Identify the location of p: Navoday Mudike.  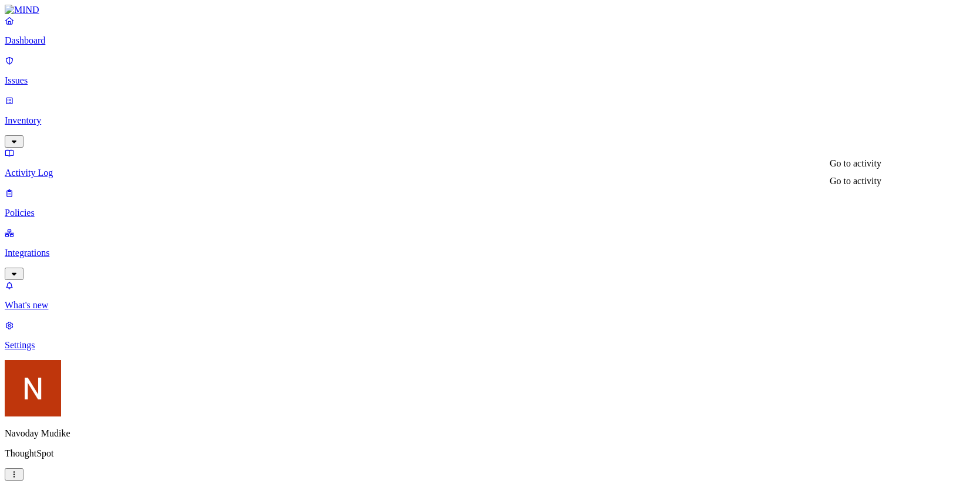
(490, 434).